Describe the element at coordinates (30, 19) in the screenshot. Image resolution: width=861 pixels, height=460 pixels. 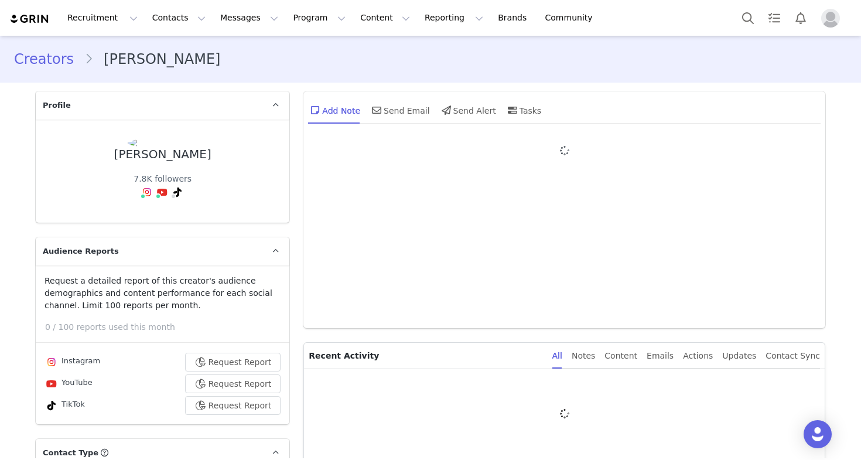
I see `a: grin logo` at that location.